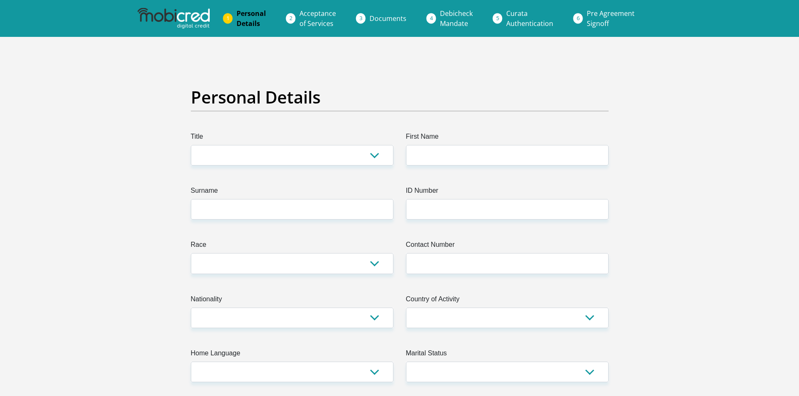  I want to click on label: Surname, so click(292, 192).